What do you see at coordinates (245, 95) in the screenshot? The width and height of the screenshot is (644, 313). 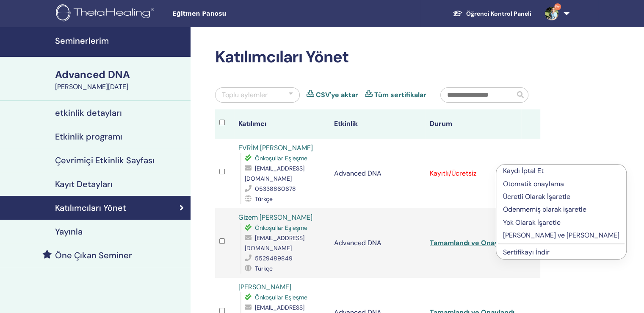 I see `div: Toplu eylemler` at bounding box center [245, 95].